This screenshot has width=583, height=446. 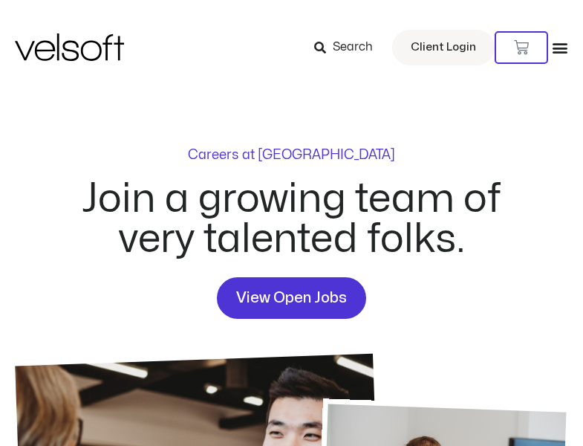 I want to click on a: Client Login, so click(x=443, y=48).